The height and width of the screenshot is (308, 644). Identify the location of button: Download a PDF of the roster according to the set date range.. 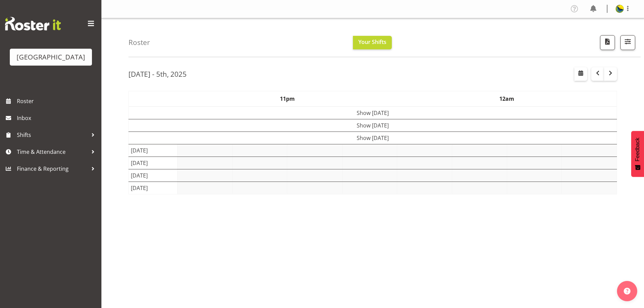
(608, 43).